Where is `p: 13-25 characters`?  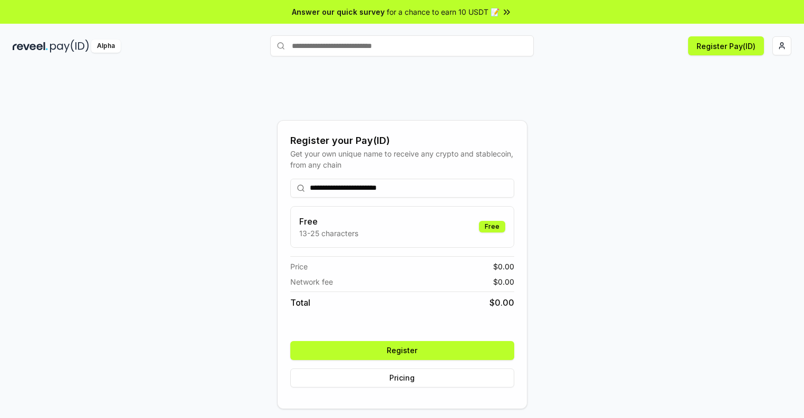
p: 13-25 characters is located at coordinates (329, 233).